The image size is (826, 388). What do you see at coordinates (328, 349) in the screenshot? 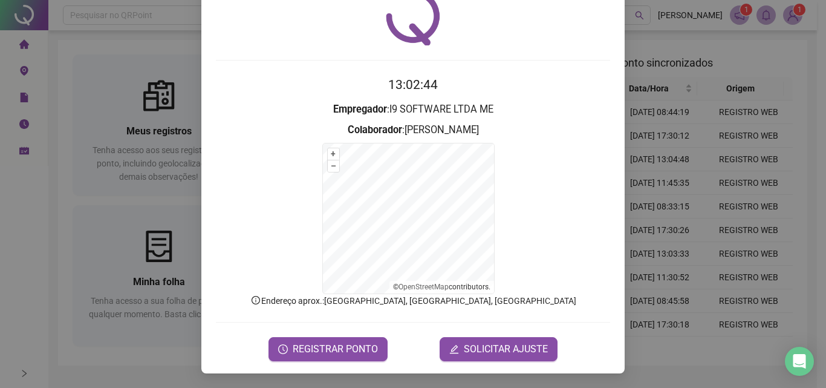
I see `button: REGISTRAR PONTO` at bounding box center [328, 349].